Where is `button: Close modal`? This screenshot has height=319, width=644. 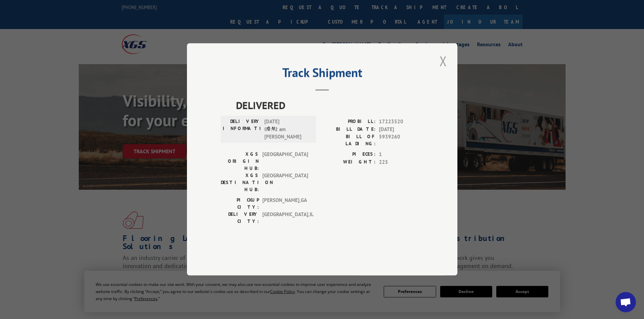 button: Close modal is located at coordinates (443, 61).